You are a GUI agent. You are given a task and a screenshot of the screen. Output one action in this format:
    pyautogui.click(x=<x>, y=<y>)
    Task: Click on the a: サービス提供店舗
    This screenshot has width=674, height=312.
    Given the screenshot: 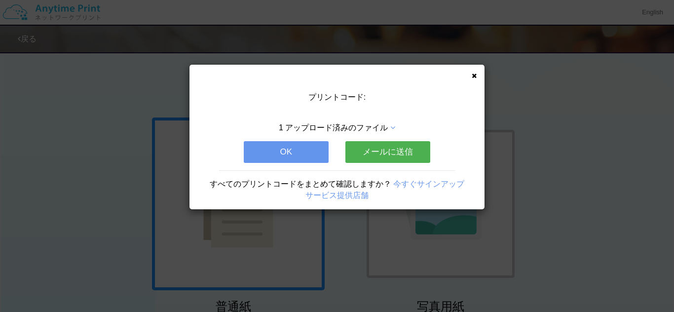 What is the action you would take?
    pyautogui.click(x=337, y=195)
    